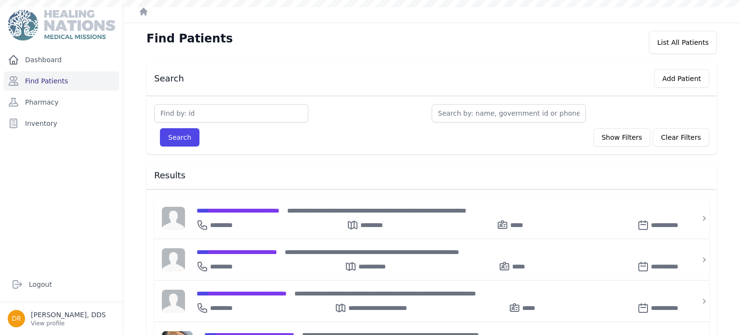  I want to click on a: Dashboard, so click(61, 60).